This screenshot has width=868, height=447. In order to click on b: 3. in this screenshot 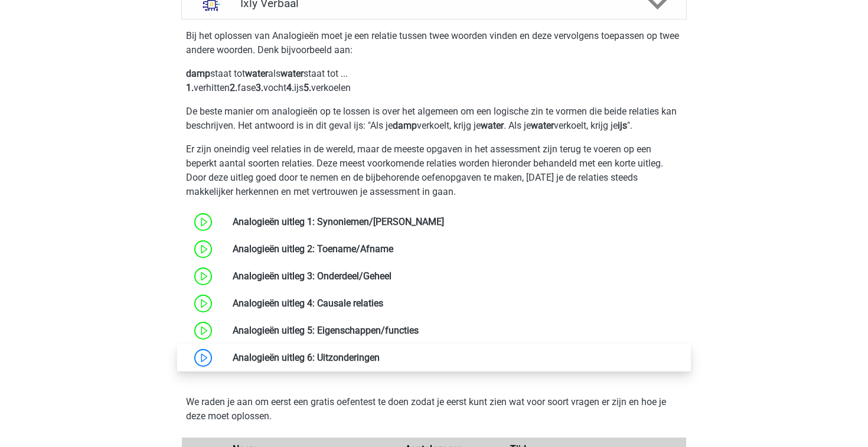, I will do `click(259, 87)`.